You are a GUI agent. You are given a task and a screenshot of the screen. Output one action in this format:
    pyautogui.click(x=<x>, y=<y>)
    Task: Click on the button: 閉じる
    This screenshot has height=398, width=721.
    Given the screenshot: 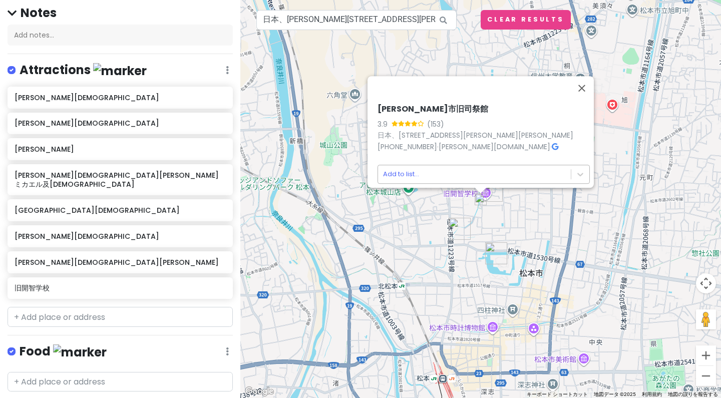 What is the action you would take?
    pyautogui.click(x=582, y=88)
    